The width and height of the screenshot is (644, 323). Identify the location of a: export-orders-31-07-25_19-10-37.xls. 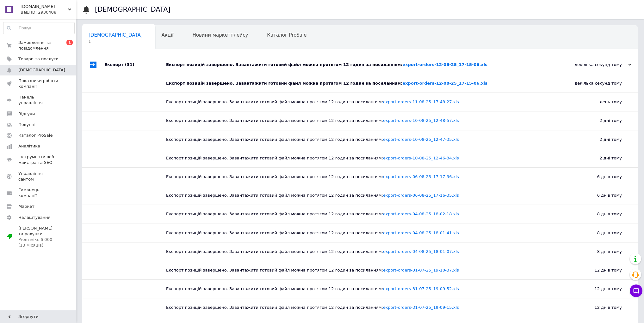
(421, 270).